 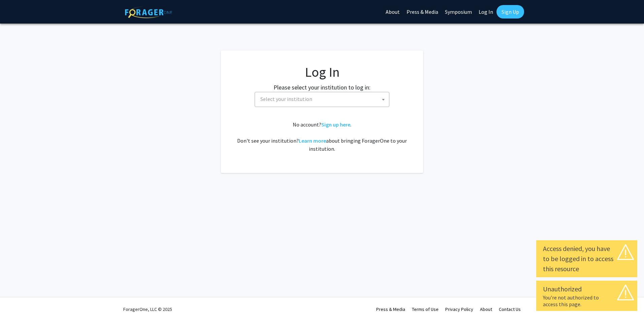 I want to click on img: ForagerOne Logo, so click(x=148, y=12).